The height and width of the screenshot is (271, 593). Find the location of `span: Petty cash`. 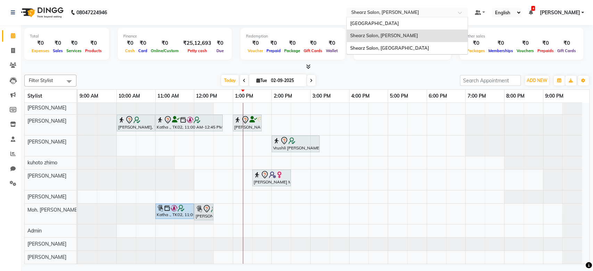

span: Petty cash is located at coordinates (197, 51).